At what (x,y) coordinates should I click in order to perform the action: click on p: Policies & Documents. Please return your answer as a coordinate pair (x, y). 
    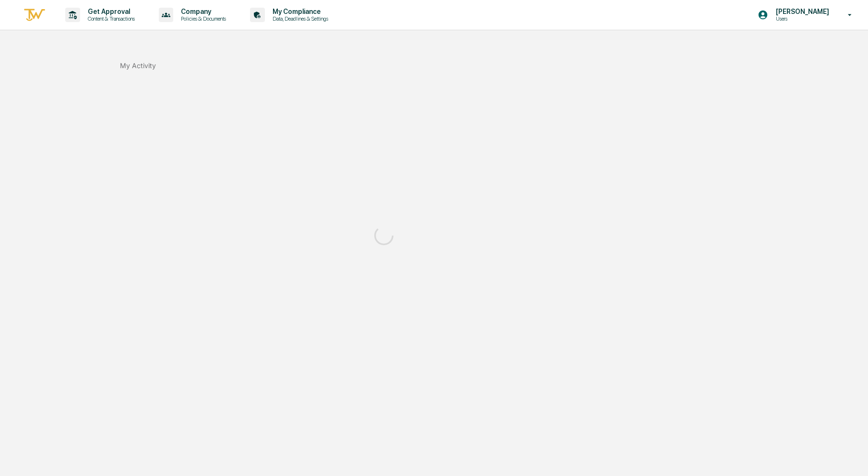
    Looking at the image, I should click on (202, 19).